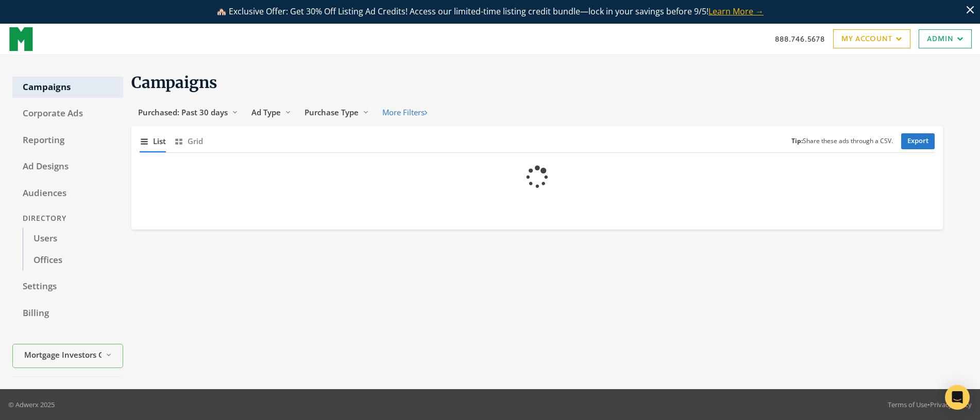 The image size is (980, 420). Describe the element at coordinates (67, 287) in the screenshot. I see `a: Settings` at that location.